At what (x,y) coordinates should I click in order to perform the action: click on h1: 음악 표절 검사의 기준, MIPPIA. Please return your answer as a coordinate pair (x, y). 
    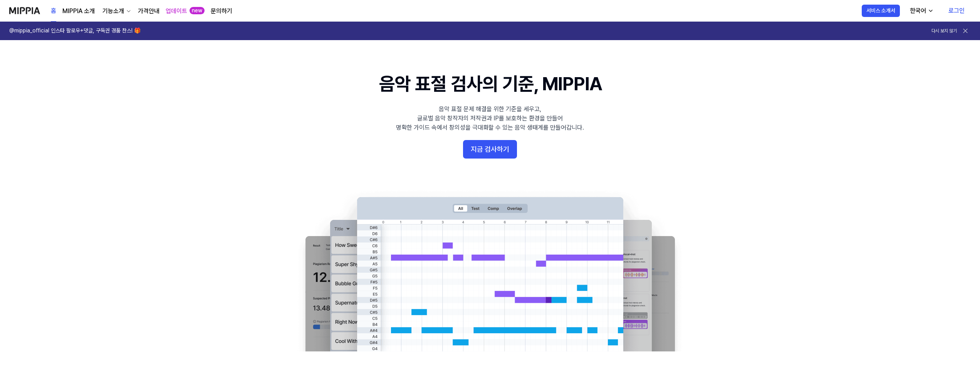
    Looking at the image, I should click on (490, 84).